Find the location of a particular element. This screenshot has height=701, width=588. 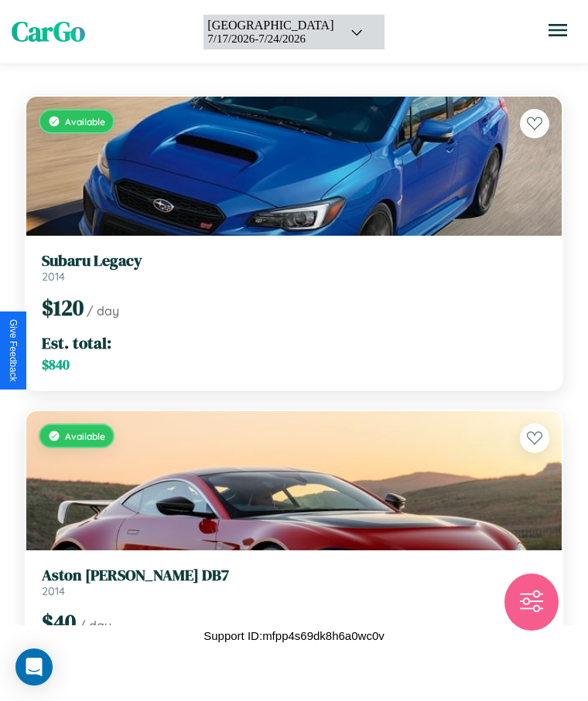

a: Subaru Legacy2014 is located at coordinates (294, 267).